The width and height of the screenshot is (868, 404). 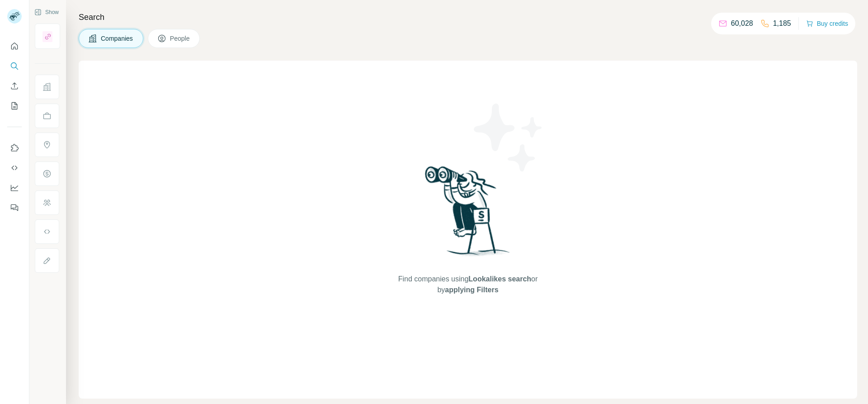 I want to click on p: 1,185, so click(x=782, y=24).